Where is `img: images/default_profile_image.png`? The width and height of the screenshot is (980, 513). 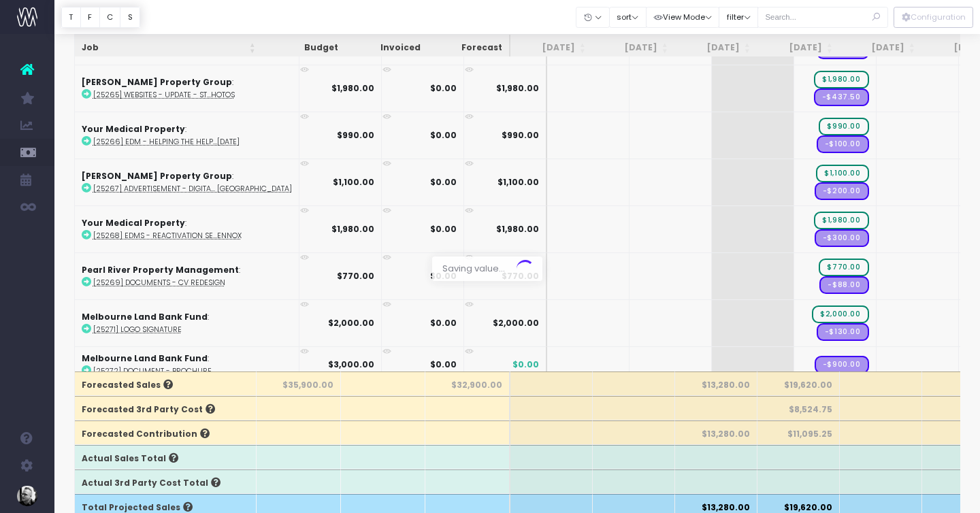 img: images/default_profile_image.png is located at coordinates (27, 496).